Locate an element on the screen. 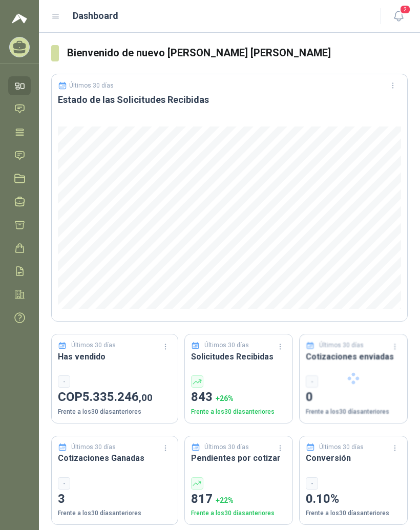  span: + 22 % is located at coordinates (225, 501).